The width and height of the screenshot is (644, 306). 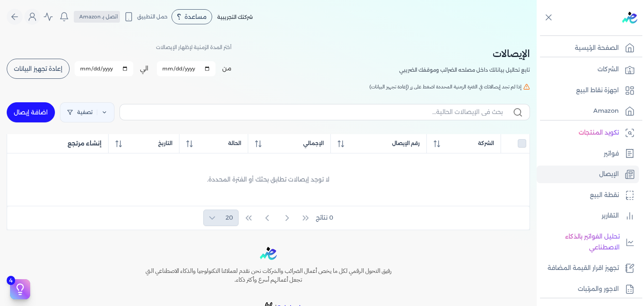 What do you see at coordinates (465, 54) in the screenshot?
I see `h2: الإيصالات` at bounding box center [465, 54].